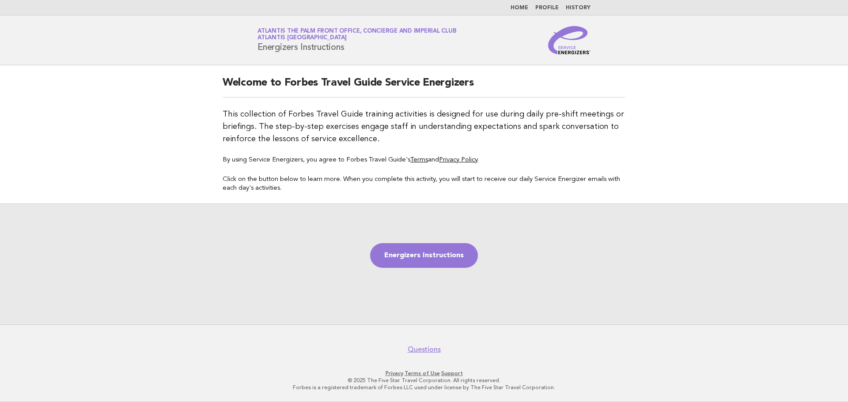 The image size is (848, 402). Describe the element at coordinates (357, 40) in the screenshot. I see `h1: Energizers Instructions` at that location.